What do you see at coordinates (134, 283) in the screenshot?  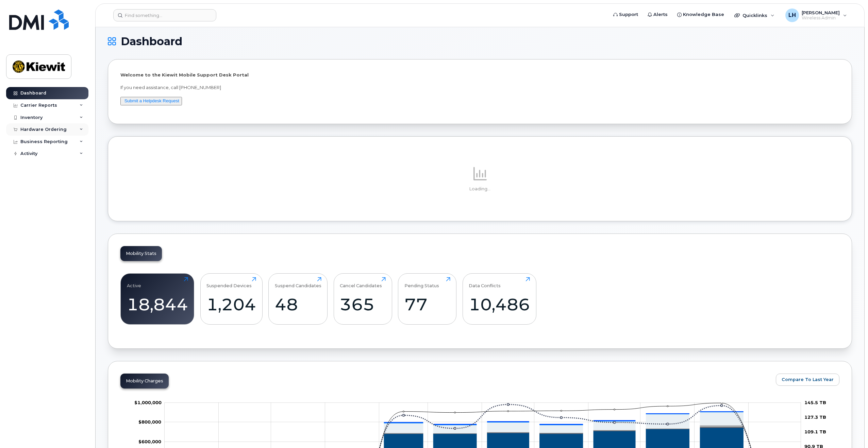 I see `div: Active` at bounding box center [134, 283].